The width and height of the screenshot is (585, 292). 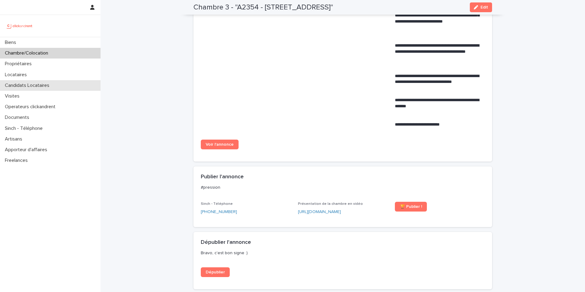 What do you see at coordinates (28, 53) in the screenshot?
I see `p: Chambre/Colocation` at bounding box center [28, 53].